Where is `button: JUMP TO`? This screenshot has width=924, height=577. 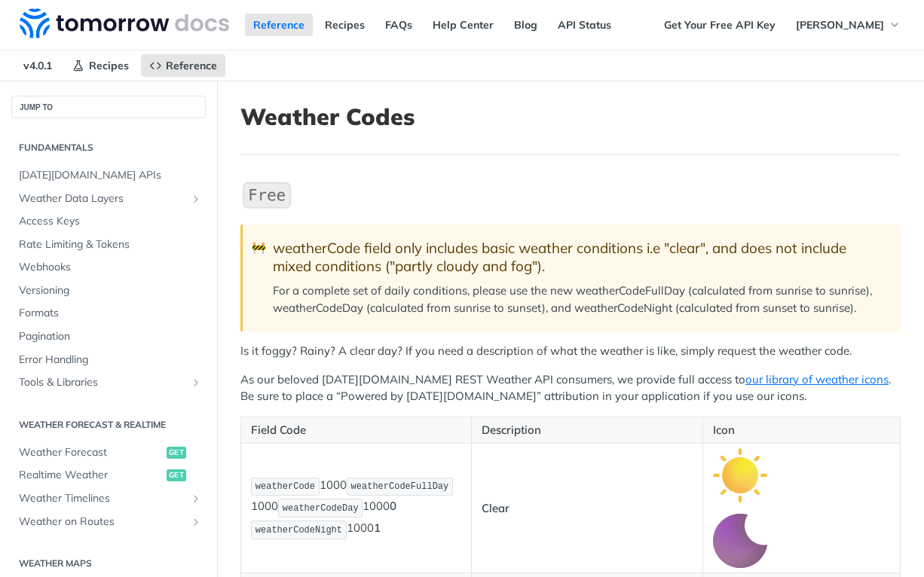 button: JUMP TO is located at coordinates (109, 107).